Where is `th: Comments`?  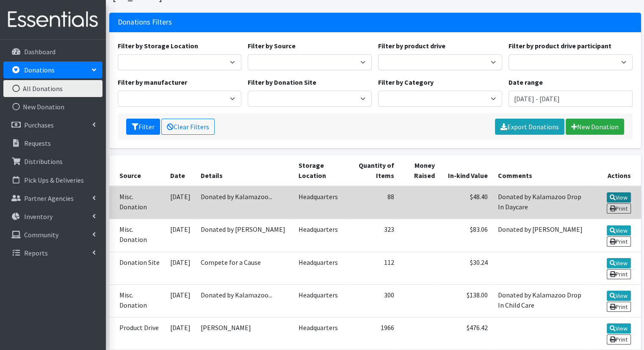 th: Comments is located at coordinates (542, 170).